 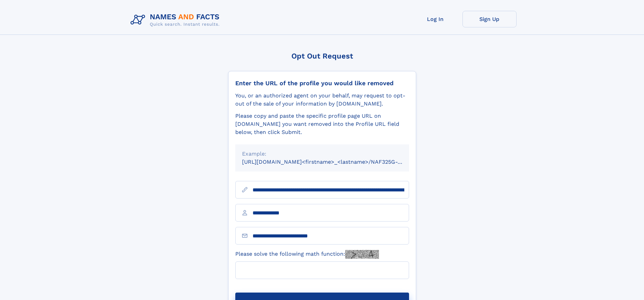 What do you see at coordinates (436, 19) in the screenshot?
I see `a: Log In` at bounding box center [436, 19].